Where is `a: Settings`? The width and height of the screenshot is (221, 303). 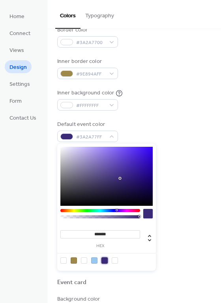
a: Settings is located at coordinates (20, 84).